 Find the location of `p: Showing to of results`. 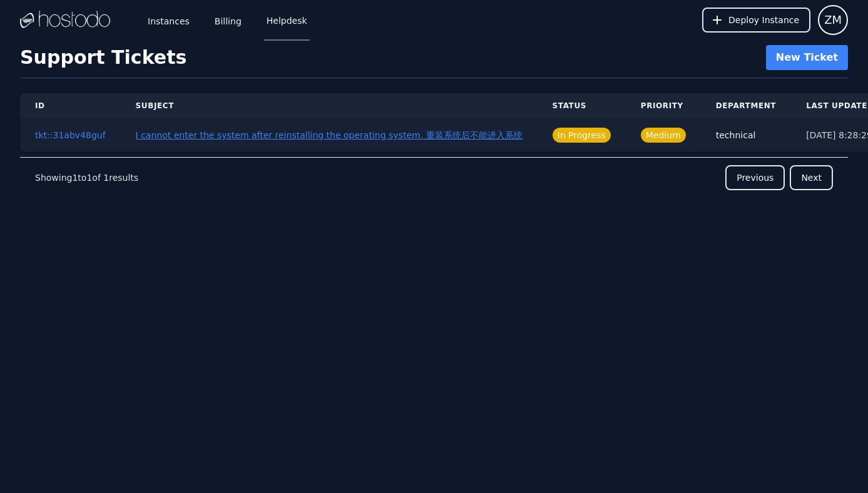

p: Showing to of results is located at coordinates (87, 177).